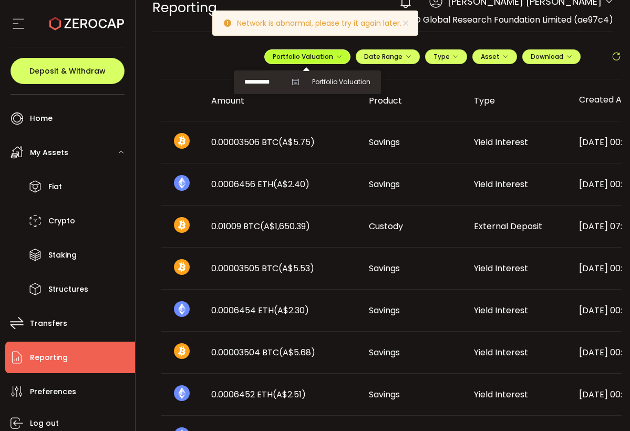 The height and width of the screenshot is (431, 630). Describe the element at coordinates (551, 56) in the screenshot. I see `span: Download` at that location.